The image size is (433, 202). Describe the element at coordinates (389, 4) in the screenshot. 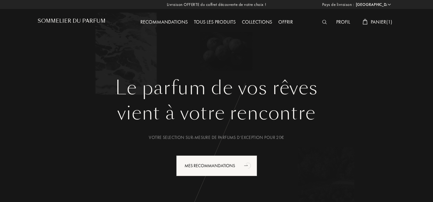

I see `img: arrow_w.png` at that location.